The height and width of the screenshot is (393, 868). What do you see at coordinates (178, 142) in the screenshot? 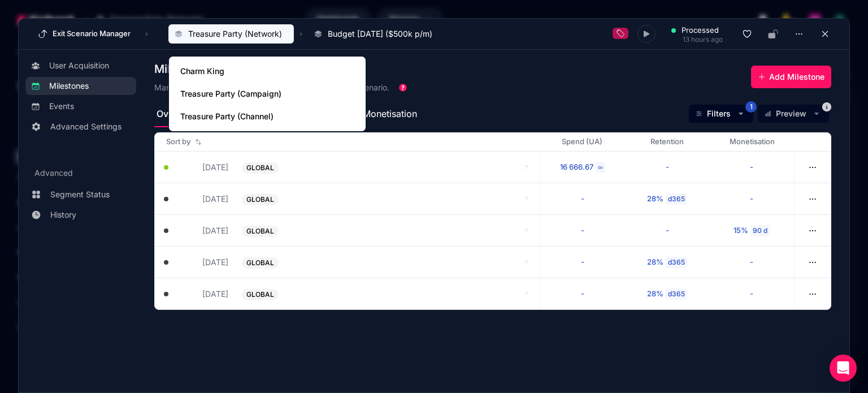
I see `span: Sort by` at bounding box center [178, 142].